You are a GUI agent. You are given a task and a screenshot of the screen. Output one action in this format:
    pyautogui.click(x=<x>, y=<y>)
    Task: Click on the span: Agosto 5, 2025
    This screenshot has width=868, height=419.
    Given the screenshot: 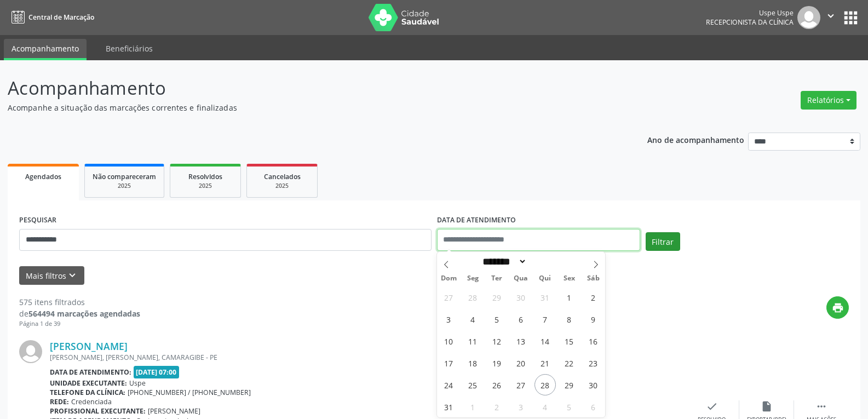 What is the action you would take?
    pyautogui.click(x=496, y=319)
    